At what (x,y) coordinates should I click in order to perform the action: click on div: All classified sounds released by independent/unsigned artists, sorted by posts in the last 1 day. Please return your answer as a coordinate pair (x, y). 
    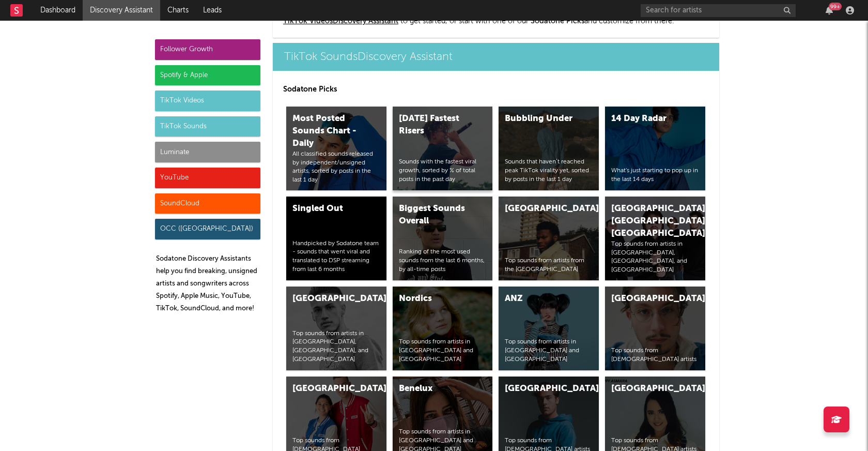
    Looking at the image, I should click on (336, 167).